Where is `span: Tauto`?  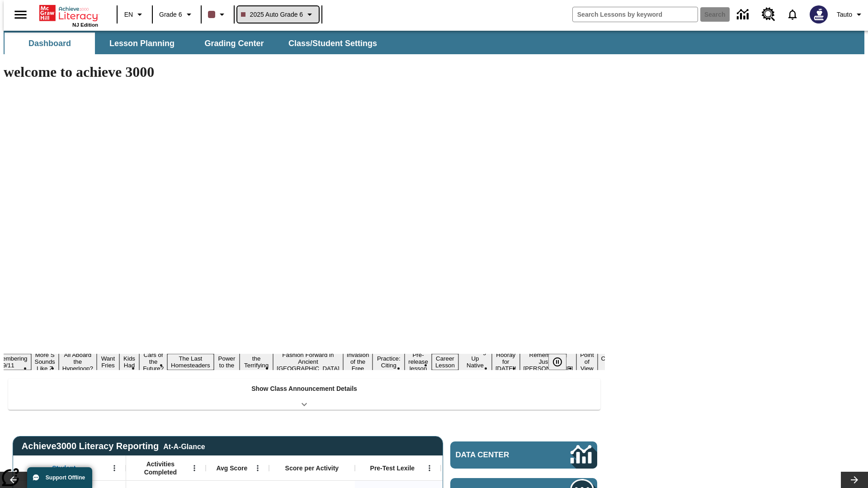 span: Tauto is located at coordinates (845, 14).